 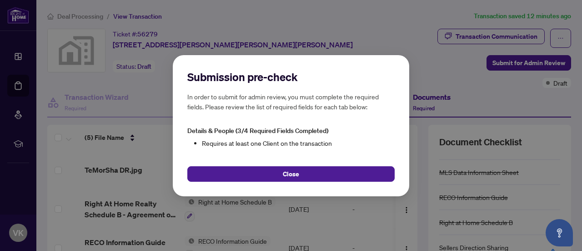 I want to click on span: Details & People (3/4 Required Fields Completed), so click(x=258, y=130).